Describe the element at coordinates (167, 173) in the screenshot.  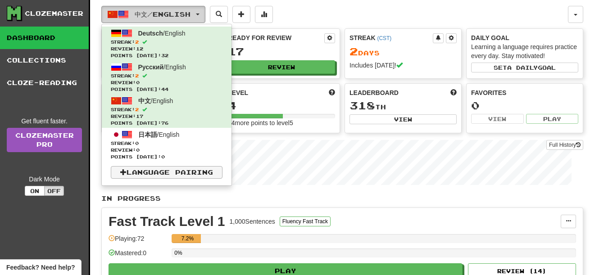
I see `a: Language Pairing` at that location.